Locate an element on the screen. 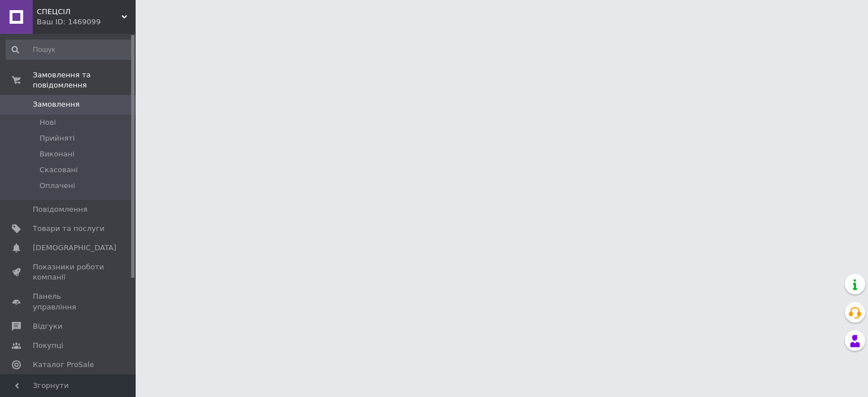 This screenshot has height=397, width=868. span: СПЕЦСІЛ is located at coordinates (79, 12).